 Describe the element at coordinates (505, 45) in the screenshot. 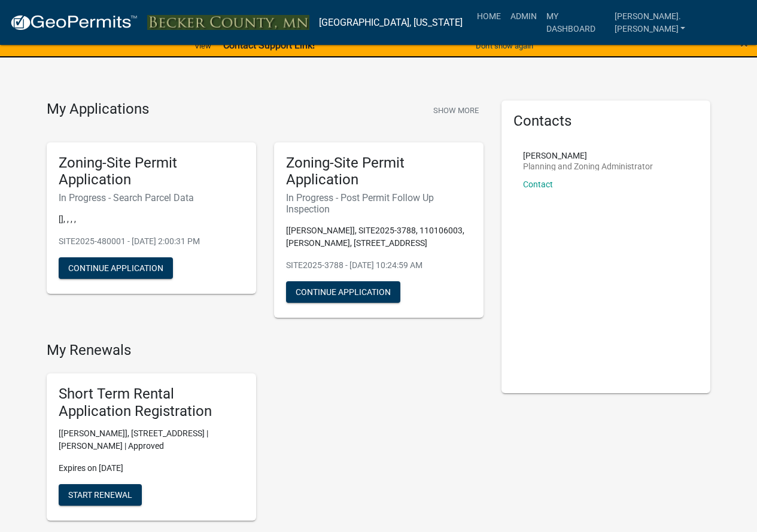

I see `button: Don't show again` at that location.